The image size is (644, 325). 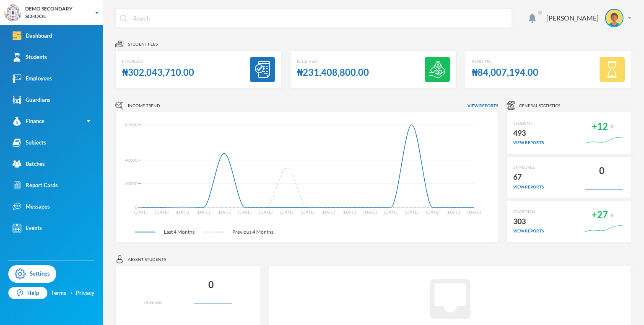 What do you see at coordinates (614, 18) in the screenshot?
I see `img: STUDENT` at bounding box center [614, 18].